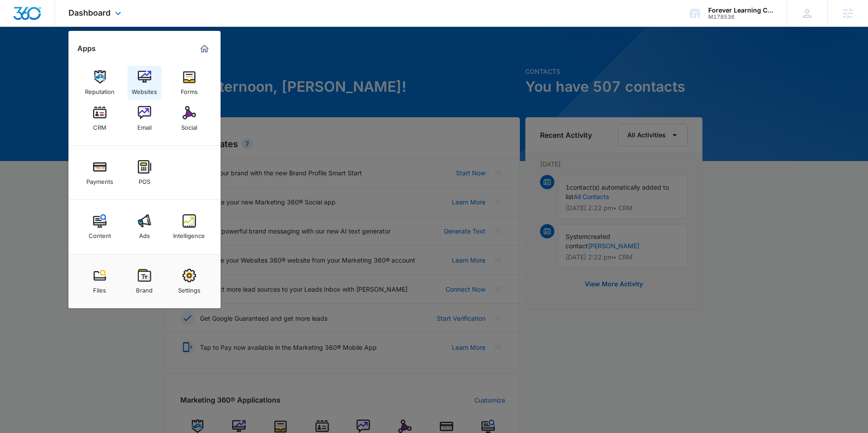 Image resolution: width=868 pixels, height=433 pixels. Describe the element at coordinates (18, 18) in the screenshot. I see `img: logo_orange.svg` at that location.